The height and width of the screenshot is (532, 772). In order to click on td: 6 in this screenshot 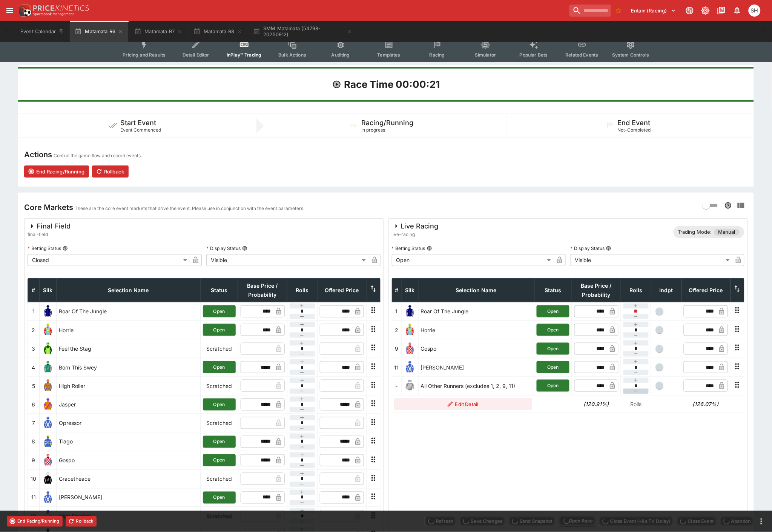, I will do `click(33, 404)`.